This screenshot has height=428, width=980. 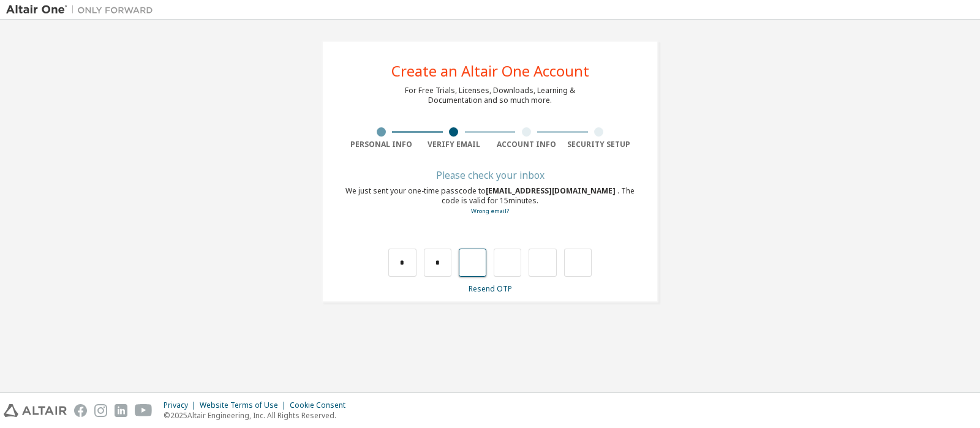 What do you see at coordinates (80, 410) in the screenshot?
I see `img: facebook.svg` at bounding box center [80, 410].